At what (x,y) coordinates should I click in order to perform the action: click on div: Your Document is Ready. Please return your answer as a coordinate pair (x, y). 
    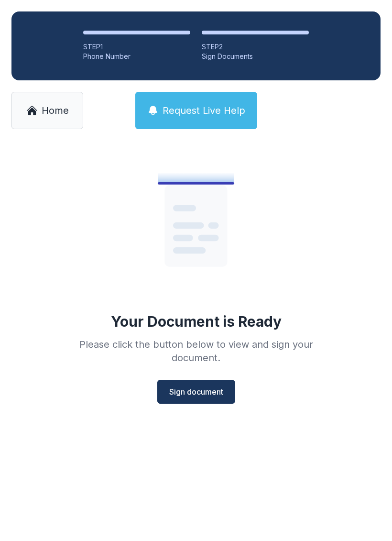
    Looking at the image, I should click on (196, 322).